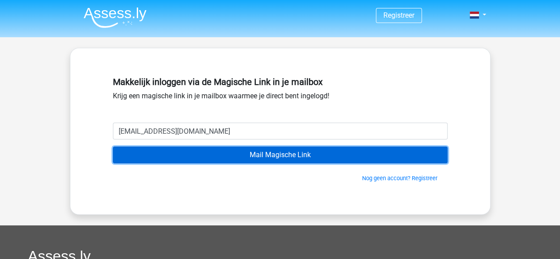 The image size is (560, 259). I want to click on a: Registreer, so click(399, 15).